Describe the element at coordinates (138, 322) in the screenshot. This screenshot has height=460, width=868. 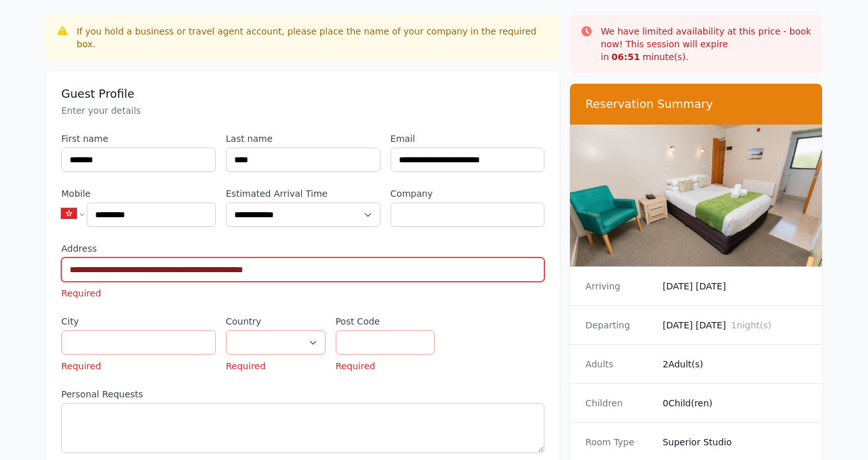
I see `label: City` at that location.